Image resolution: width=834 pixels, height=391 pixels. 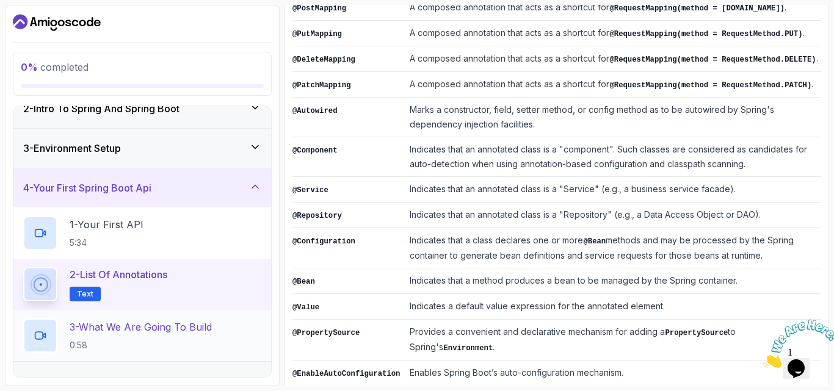 What do you see at coordinates (7, 10) in the screenshot?
I see `span: 1` at bounding box center [7, 10].